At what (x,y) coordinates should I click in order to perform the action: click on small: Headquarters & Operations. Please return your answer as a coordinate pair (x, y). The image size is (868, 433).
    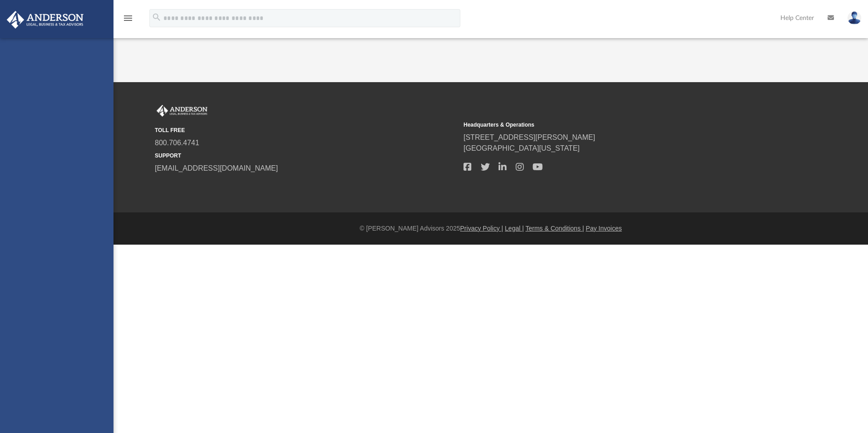
    Looking at the image, I should click on (614, 125).